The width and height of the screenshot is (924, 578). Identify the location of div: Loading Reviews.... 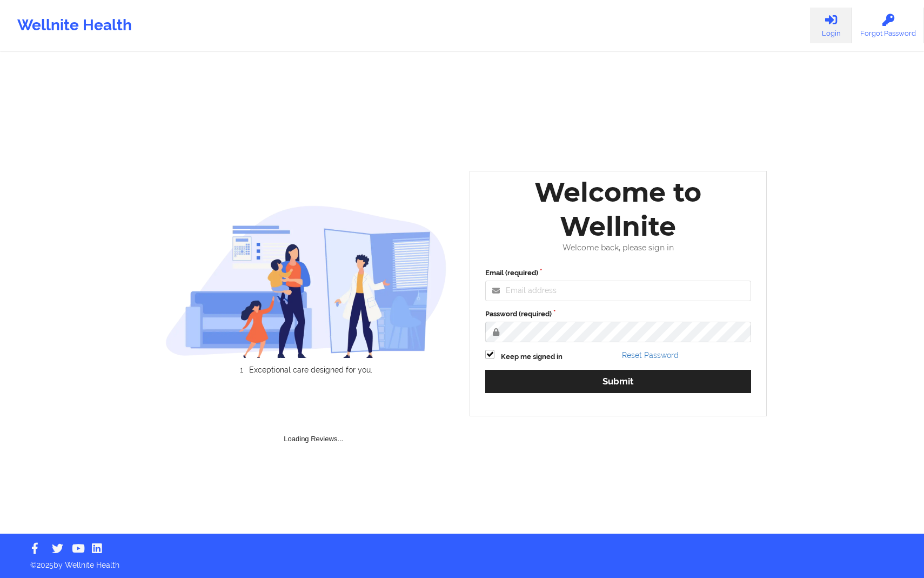
(314, 418).